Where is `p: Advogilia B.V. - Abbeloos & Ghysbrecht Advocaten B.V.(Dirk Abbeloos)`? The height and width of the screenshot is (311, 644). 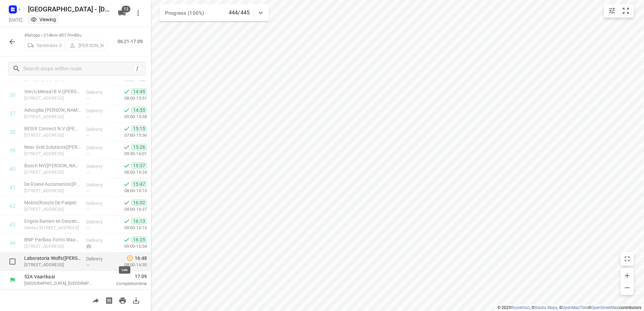
p: Advogilia B.V. - Abbeloos & Ghysbrecht Advocaten B.V.(Dirk Abbeloos) is located at coordinates (53, 110).